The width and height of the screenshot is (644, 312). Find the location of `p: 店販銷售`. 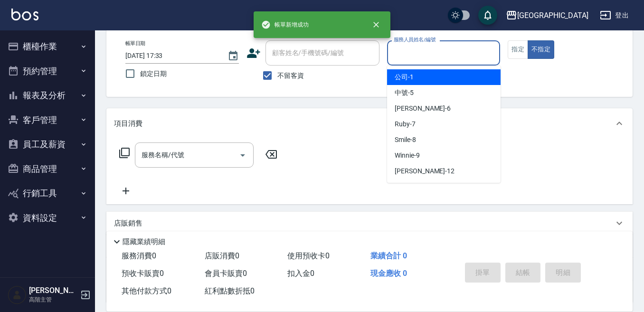

p: 店販銷售 is located at coordinates (128, 223).